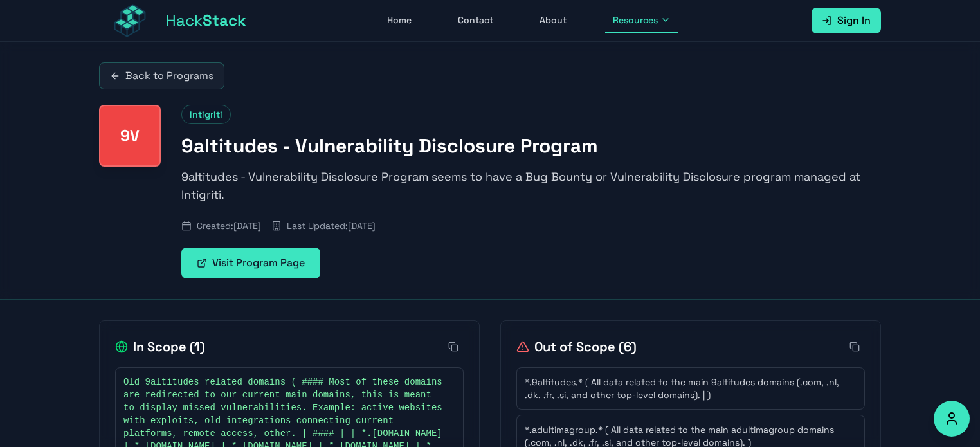 This screenshot has width=980, height=447. What do you see at coordinates (952, 418) in the screenshot?
I see `button: Accessibility Options` at bounding box center [952, 418].